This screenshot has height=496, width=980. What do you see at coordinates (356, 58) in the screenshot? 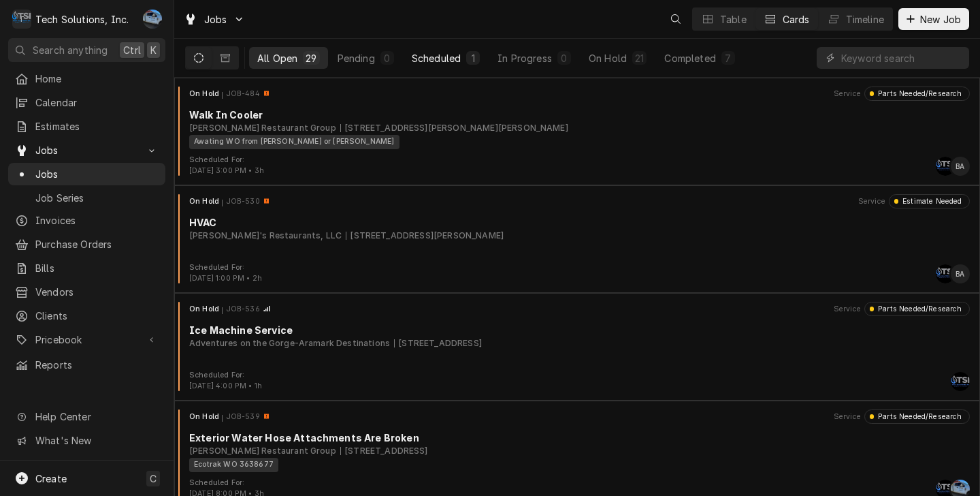
I see `div: Pending` at bounding box center [356, 58].